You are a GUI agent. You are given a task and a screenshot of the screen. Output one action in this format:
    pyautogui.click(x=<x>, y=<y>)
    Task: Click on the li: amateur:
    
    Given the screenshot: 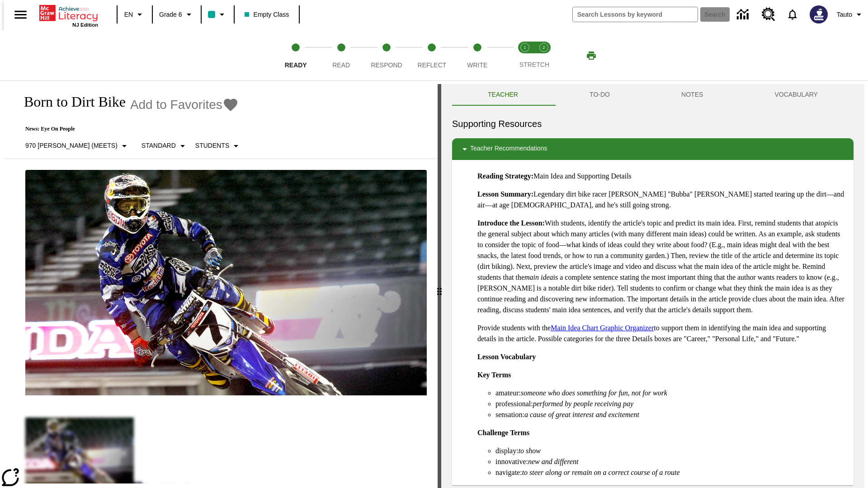 What is the action you would take?
    pyautogui.click(x=671, y=393)
    